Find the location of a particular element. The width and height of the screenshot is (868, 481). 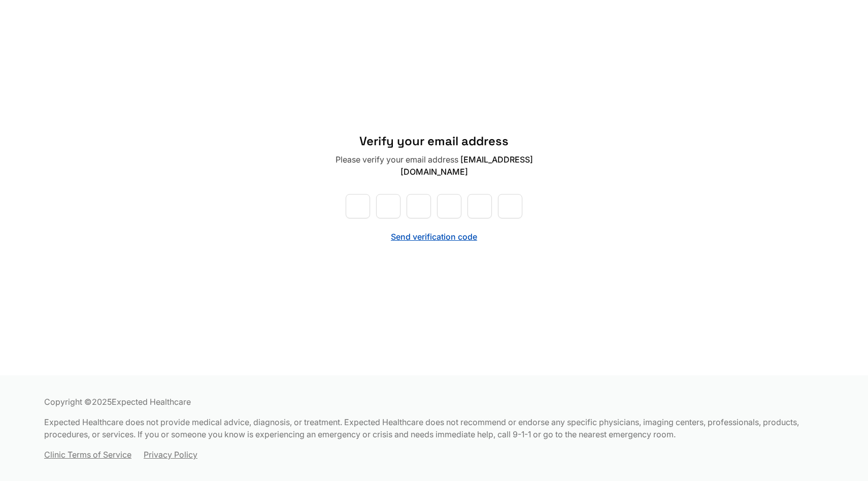

a: Clinic Terms of Service is located at coordinates (88, 455).